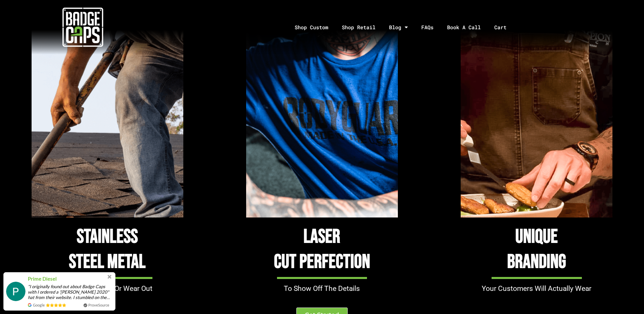 The height and width of the screenshot is (314, 644). Describe the element at coordinates (15, 292) in the screenshot. I see `img: provesource social proof notification image` at that location.